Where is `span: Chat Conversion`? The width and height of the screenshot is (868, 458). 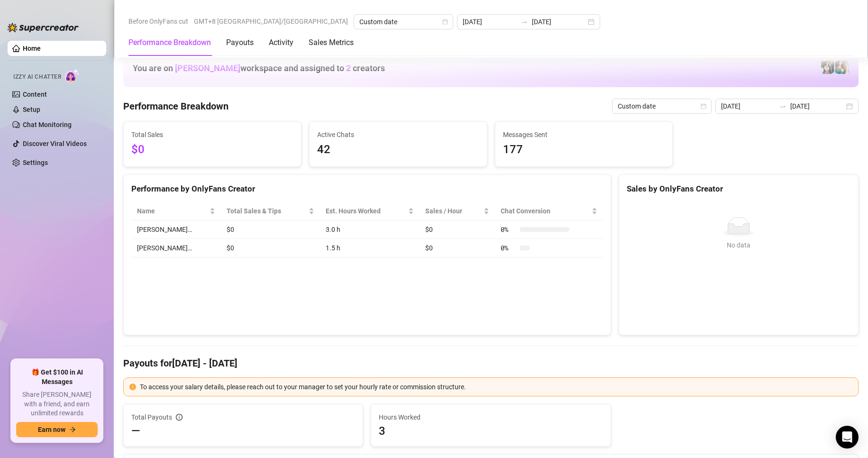 span: Chat Conversion is located at coordinates (545, 211).